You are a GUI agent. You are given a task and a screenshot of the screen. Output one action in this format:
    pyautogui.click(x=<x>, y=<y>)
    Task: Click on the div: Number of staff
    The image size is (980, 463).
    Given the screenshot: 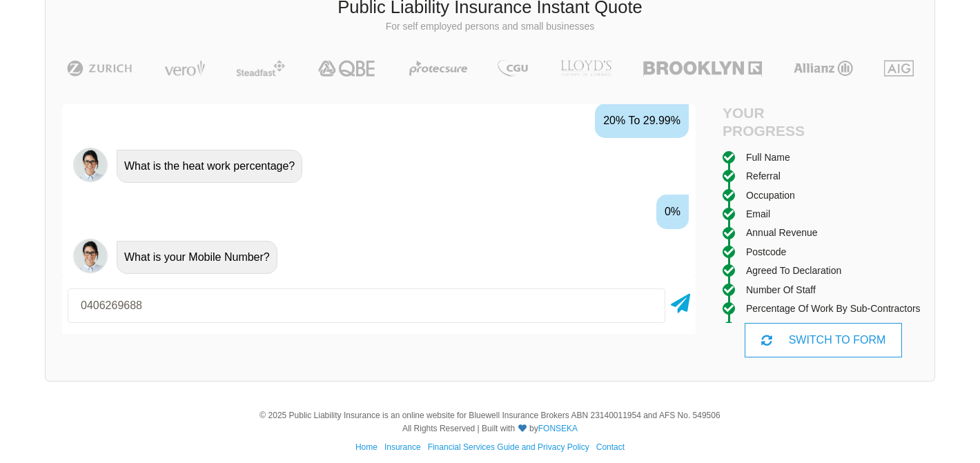 What is the action you would take?
    pyautogui.click(x=780, y=290)
    